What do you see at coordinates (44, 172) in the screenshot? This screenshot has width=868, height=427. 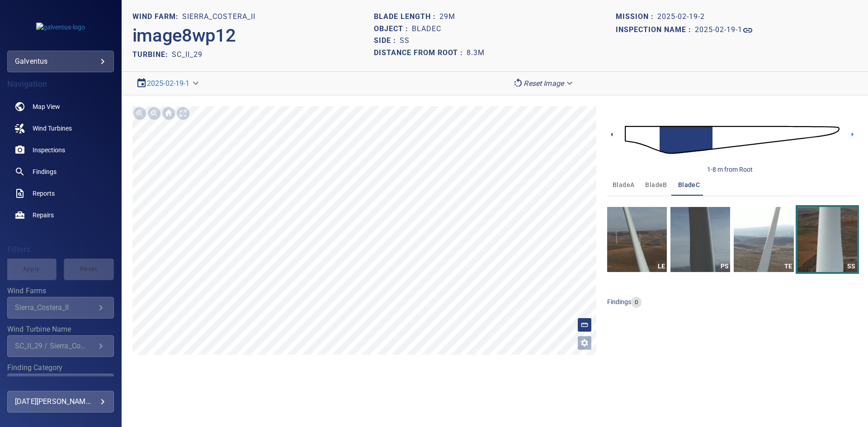 I see `span: Findings` at bounding box center [44, 172].